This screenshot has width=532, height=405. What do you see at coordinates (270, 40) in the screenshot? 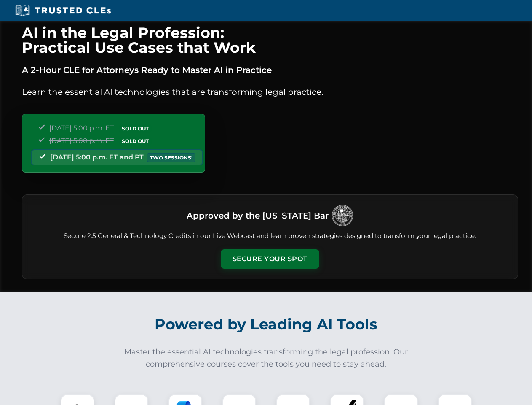
I see `h1: AI in the Legal Profession: Practical Use Cases that Work` at bounding box center [270, 40].